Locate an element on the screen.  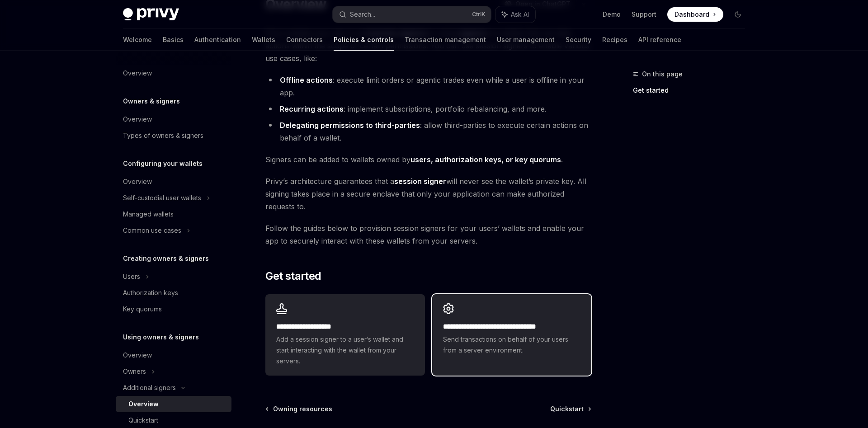
a: Security is located at coordinates (578, 40).